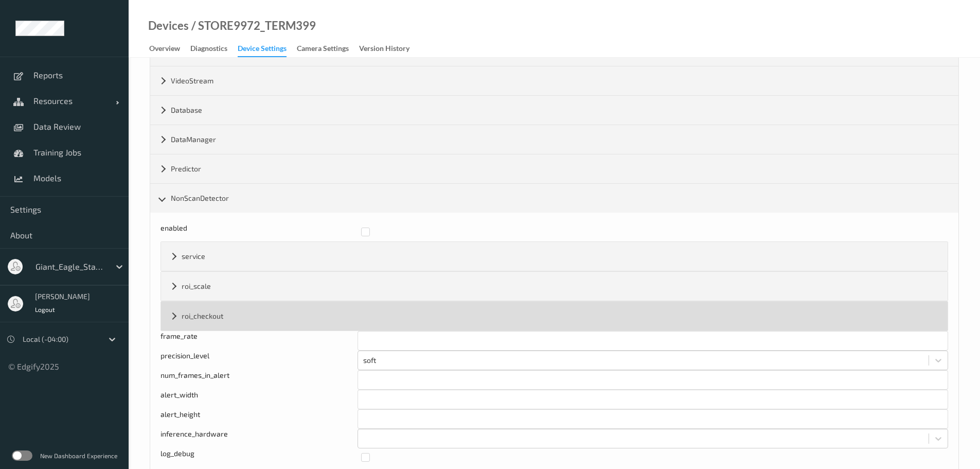  What do you see at coordinates (258, 438) in the screenshot?
I see `div: inference_hardware` at bounding box center [258, 438].